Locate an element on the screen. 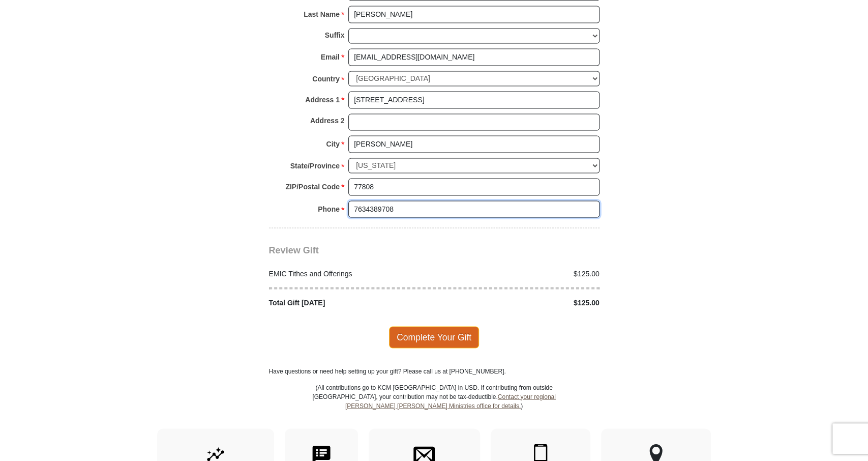  strong: Last Name is located at coordinates (321, 14).